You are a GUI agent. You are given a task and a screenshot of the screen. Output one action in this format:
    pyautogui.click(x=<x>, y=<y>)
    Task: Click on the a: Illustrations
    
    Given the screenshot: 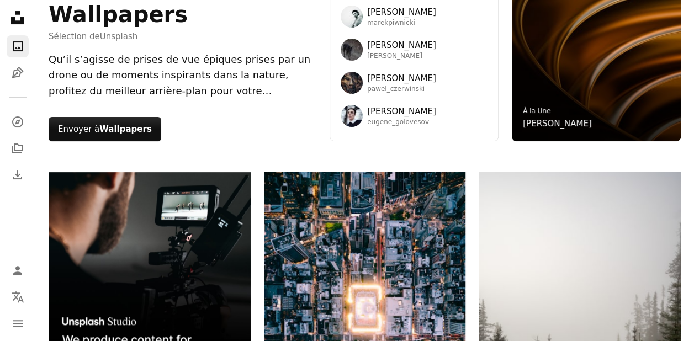 What is the action you would take?
    pyautogui.click(x=18, y=73)
    